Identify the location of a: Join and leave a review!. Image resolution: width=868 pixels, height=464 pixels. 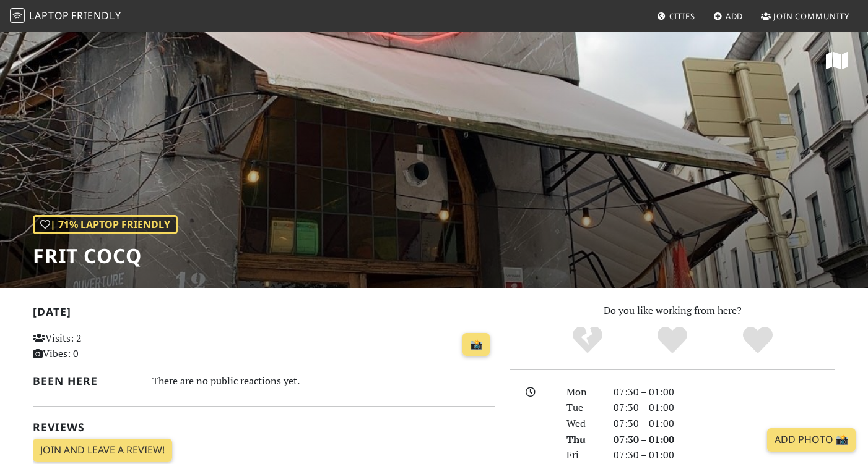
(102, 450).